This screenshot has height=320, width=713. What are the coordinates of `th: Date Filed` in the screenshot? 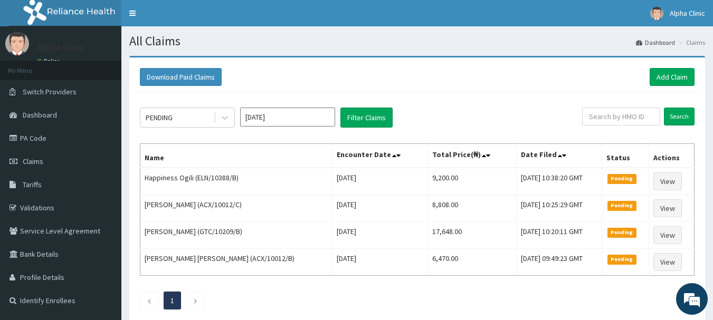 It's located at (560, 156).